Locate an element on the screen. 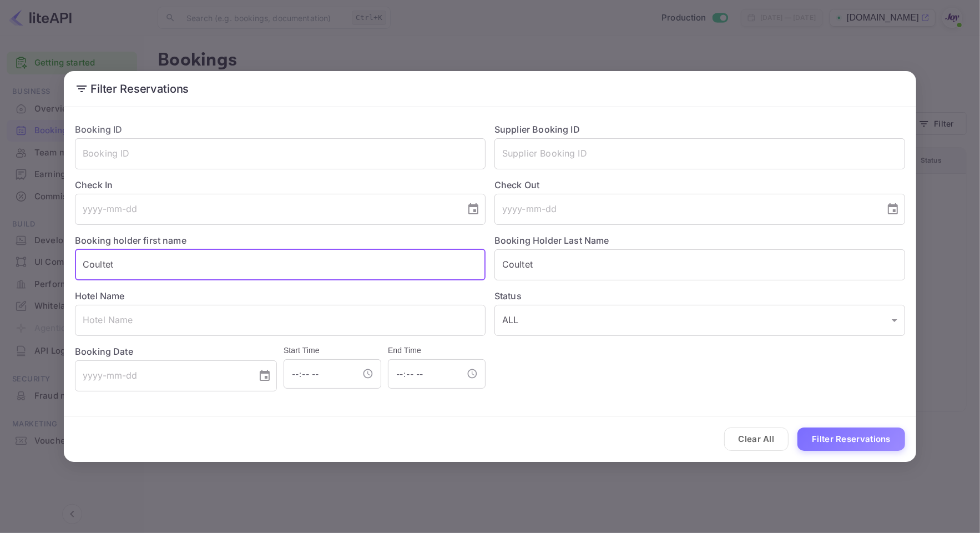  input: Holder Last Name is located at coordinates (700, 265).